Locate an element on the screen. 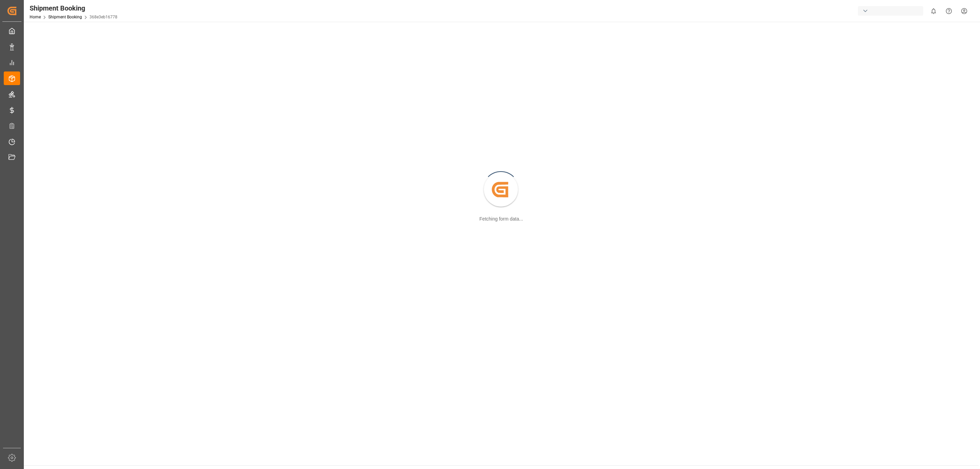 This screenshot has height=469, width=980. div: Shipment Booking is located at coordinates (74, 8).